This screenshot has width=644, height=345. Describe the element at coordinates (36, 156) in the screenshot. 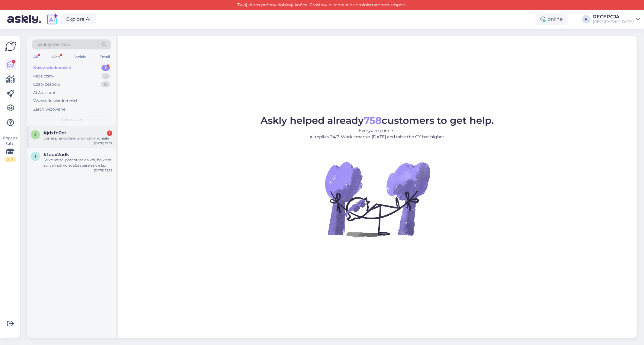

I see `span: 1` at that location.